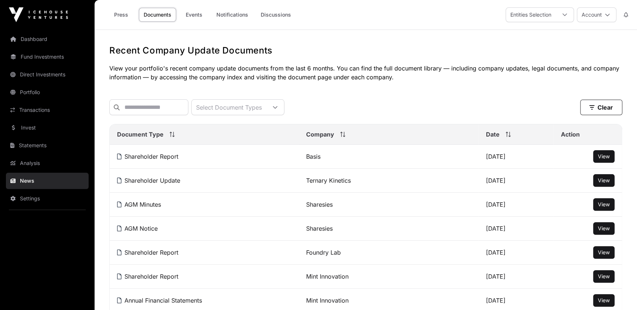 This screenshot has height=310, width=637. Describe the element at coordinates (47, 181) in the screenshot. I see `a: News` at that location.